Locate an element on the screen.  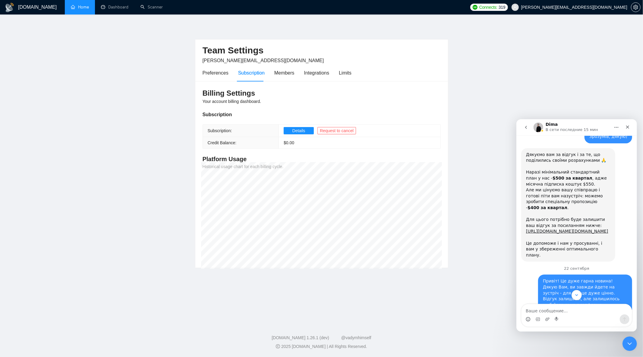
button: Request to cancel is located at coordinates (337, 131).